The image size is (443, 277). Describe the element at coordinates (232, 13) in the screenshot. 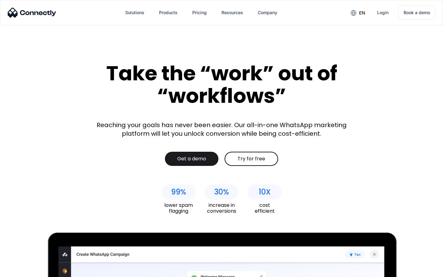

I see `div: Resources` at that location.